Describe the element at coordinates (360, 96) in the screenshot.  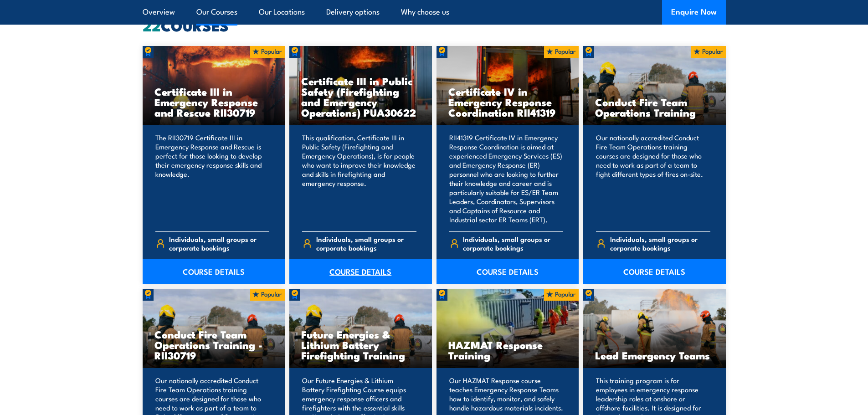
I see `h3: Certificate III in Public Safety (Firefighting and Emergency Operations) PUA30622` at that location.